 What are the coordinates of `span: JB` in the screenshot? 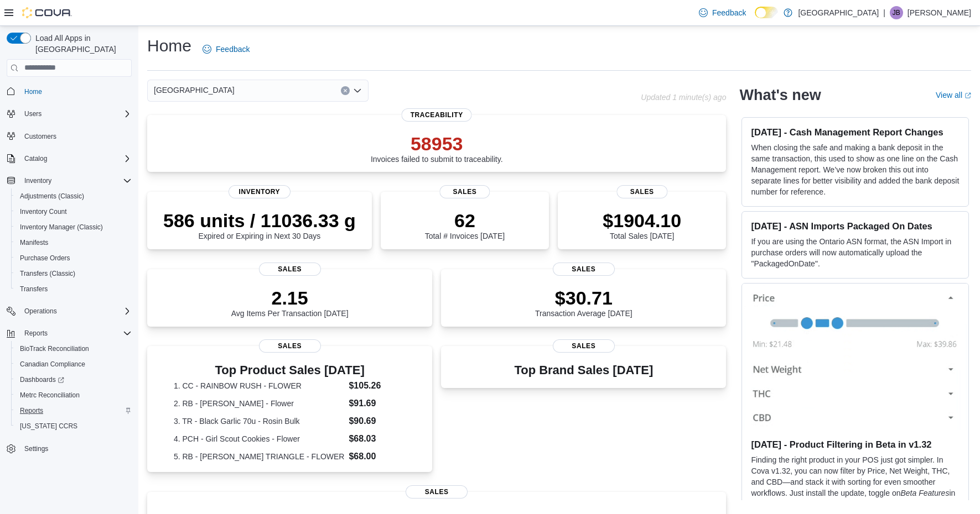 It's located at (896, 12).